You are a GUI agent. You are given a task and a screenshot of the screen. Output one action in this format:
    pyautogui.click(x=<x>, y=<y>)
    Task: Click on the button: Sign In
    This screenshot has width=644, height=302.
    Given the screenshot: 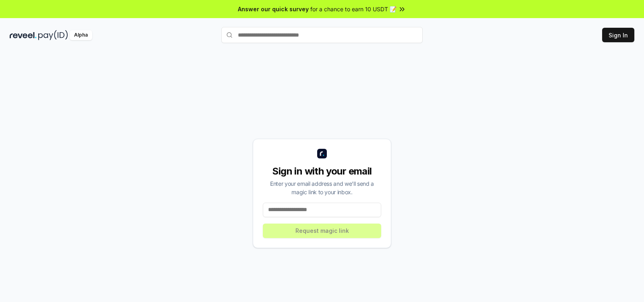 What is the action you would take?
    pyautogui.click(x=618, y=35)
    